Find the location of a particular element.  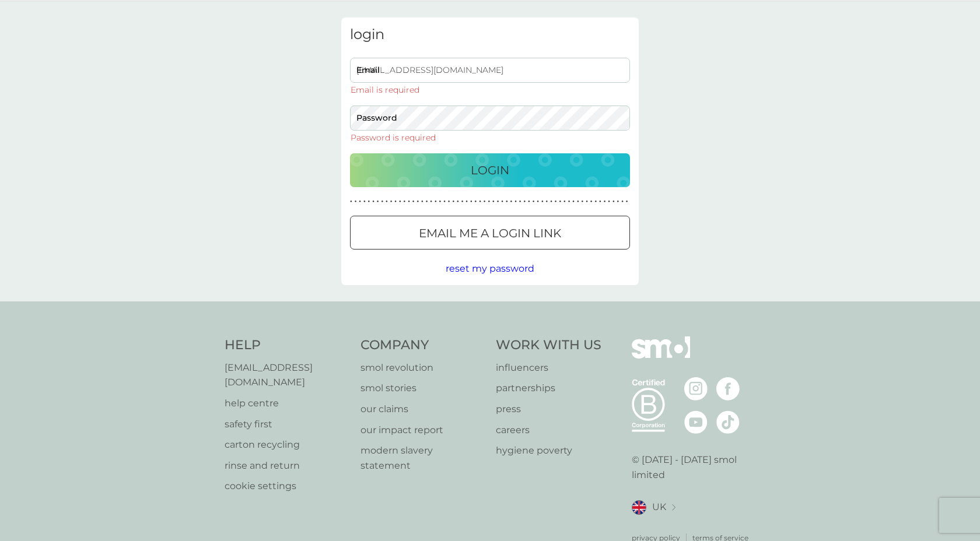

p: carton recycling is located at coordinates (286, 445).